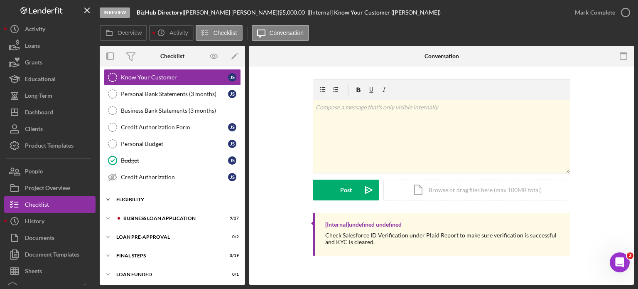 Image resolution: width=638 pixels, height=289 pixels. I want to click on button: Dashboard, so click(50, 112).